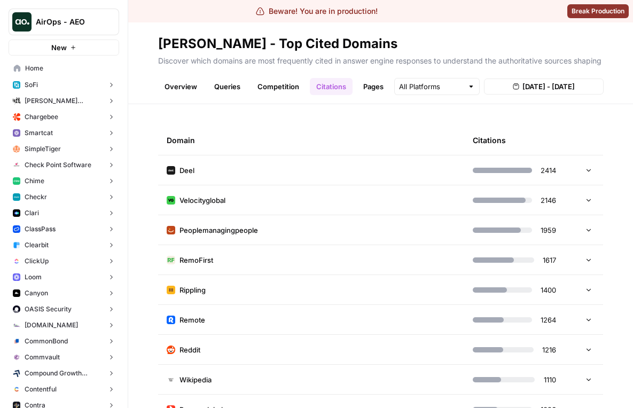 The height and width of the screenshot is (408, 633). I want to click on div: Beware! You are in production!, so click(317, 11).